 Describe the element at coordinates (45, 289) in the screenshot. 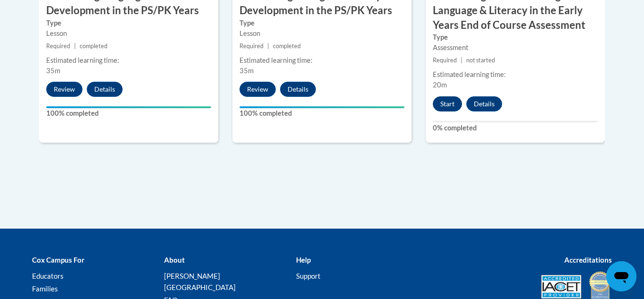

I see `a: Families` at that location.